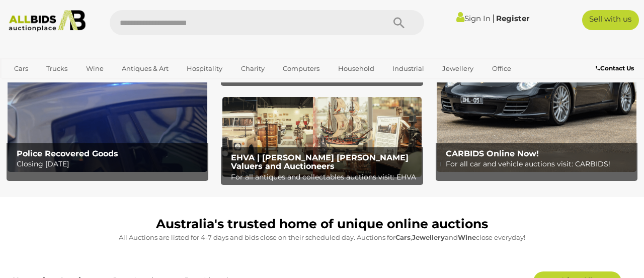 This screenshot has width=644, height=278. I want to click on img: EHVA | Evans Hastings Valuers and Auctioneers, so click(322, 137).